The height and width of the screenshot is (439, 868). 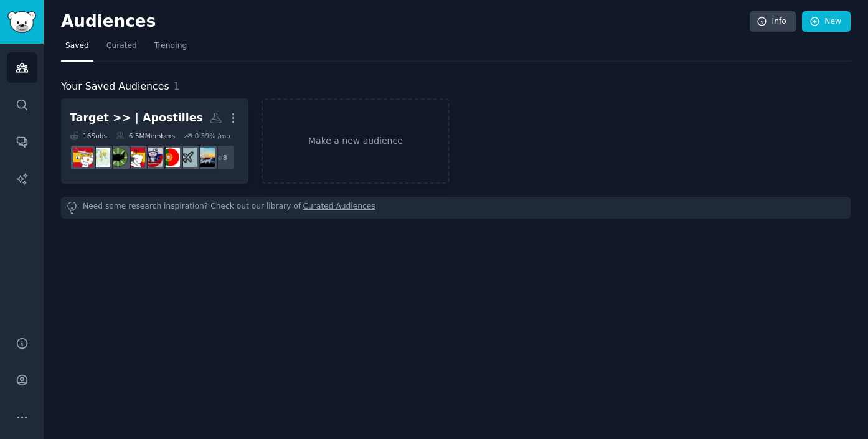 I want to click on a: Info, so click(x=772, y=22).